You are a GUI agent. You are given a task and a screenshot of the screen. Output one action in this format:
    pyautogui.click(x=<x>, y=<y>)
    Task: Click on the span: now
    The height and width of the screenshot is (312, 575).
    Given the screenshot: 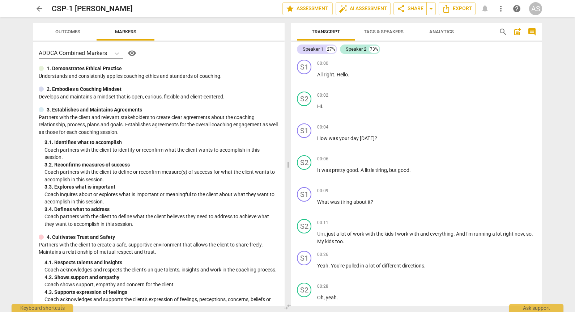 What is the action you would take?
    pyautogui.click(x=519, y=234)
    